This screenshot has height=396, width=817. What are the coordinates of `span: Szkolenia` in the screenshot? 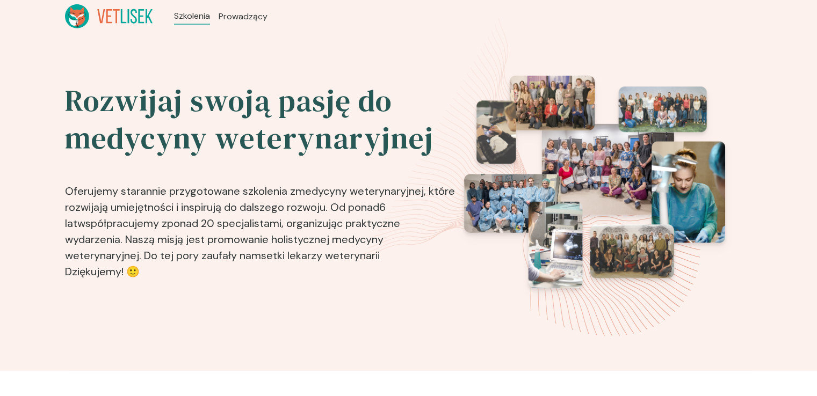 It's located at (192, 16).